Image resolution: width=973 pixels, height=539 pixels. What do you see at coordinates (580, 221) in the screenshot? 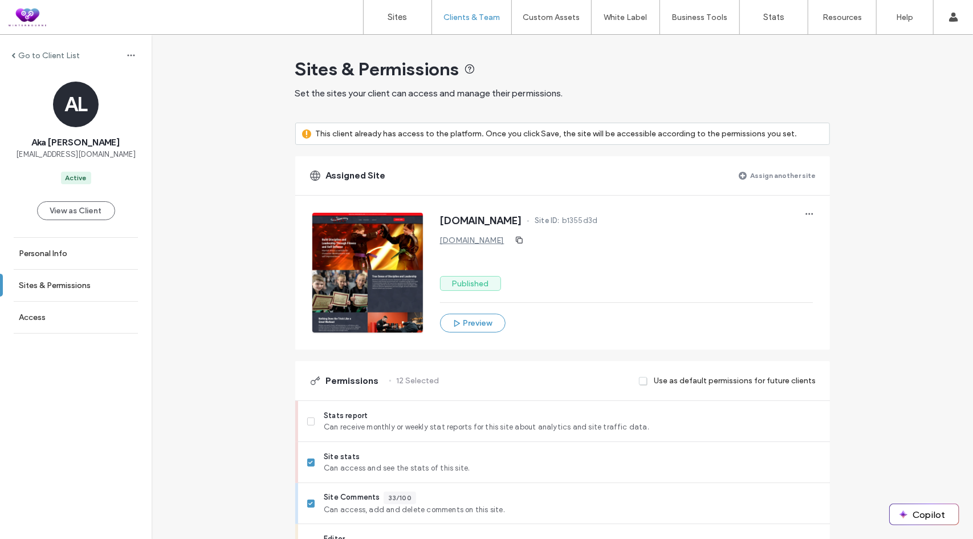
I see `span: b1355d3d` at bounding box center [580, 221].